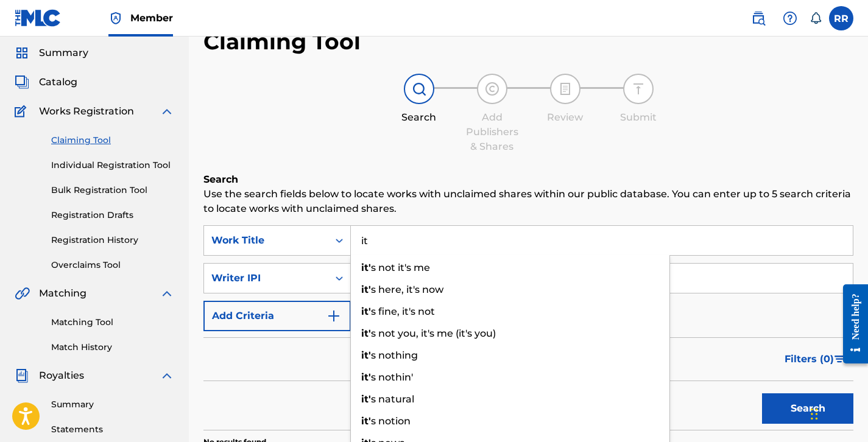 The width and height of the screenshot is (868, 442). What do you see at coordinates (113, 322) in the screenshot?
I see `a: Matching Tool` at bounding box center [113, 322].